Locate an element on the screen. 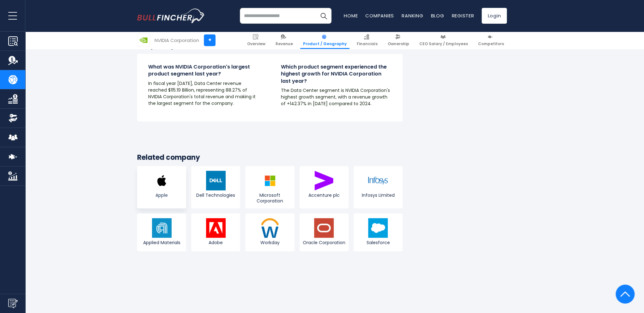 This screenshot has width=644, height=313. a: Salesforce is located at coordinates (378, 232).